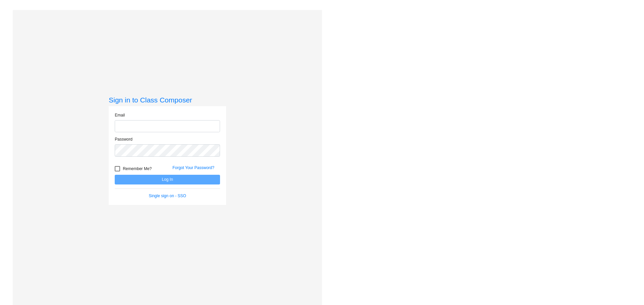 The image size is (644, 305). Describe the element at coordinates (193, 167) in the screenshot. I see `a: Forgot Your Password?` at that location.